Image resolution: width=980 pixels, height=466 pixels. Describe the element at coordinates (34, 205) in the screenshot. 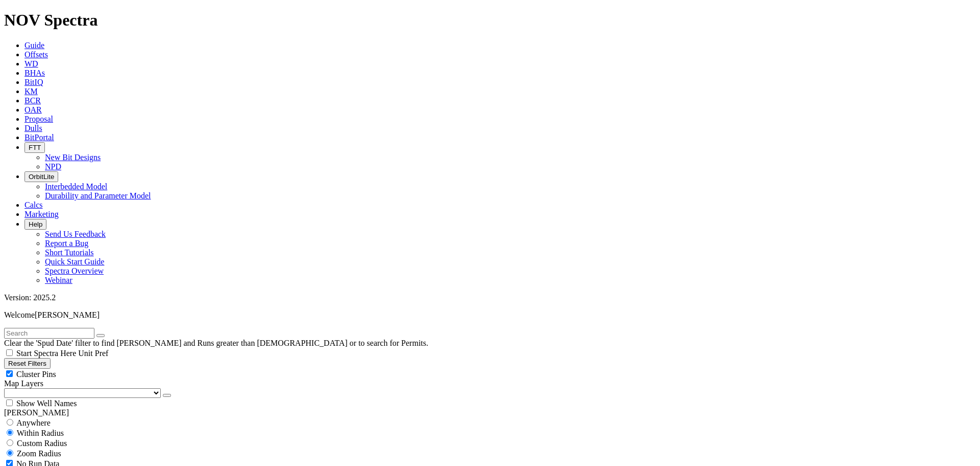

I see `span: Calcs` at that location.